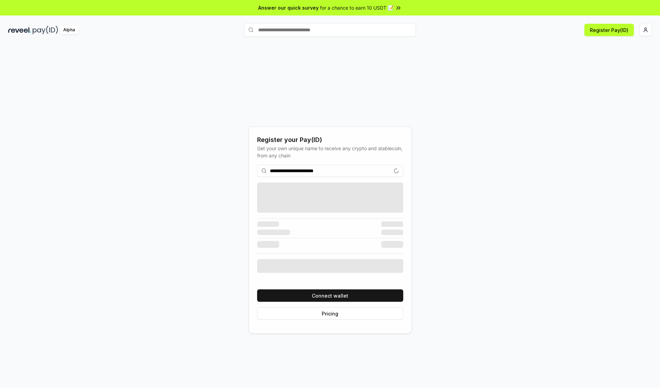  I want to click on span: for a chance to earn 10 USDT 📝, so click(357, 8).